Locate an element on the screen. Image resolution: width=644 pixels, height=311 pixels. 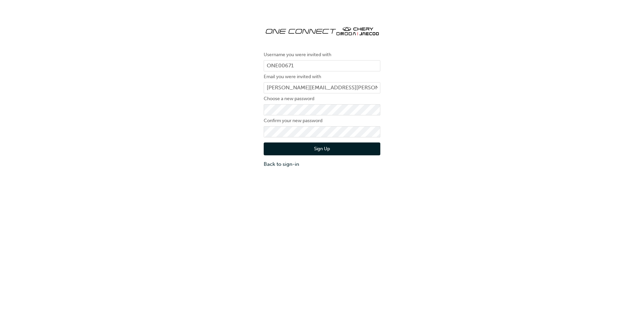
a: Back to sign-in is located at coordinates (322, 164).